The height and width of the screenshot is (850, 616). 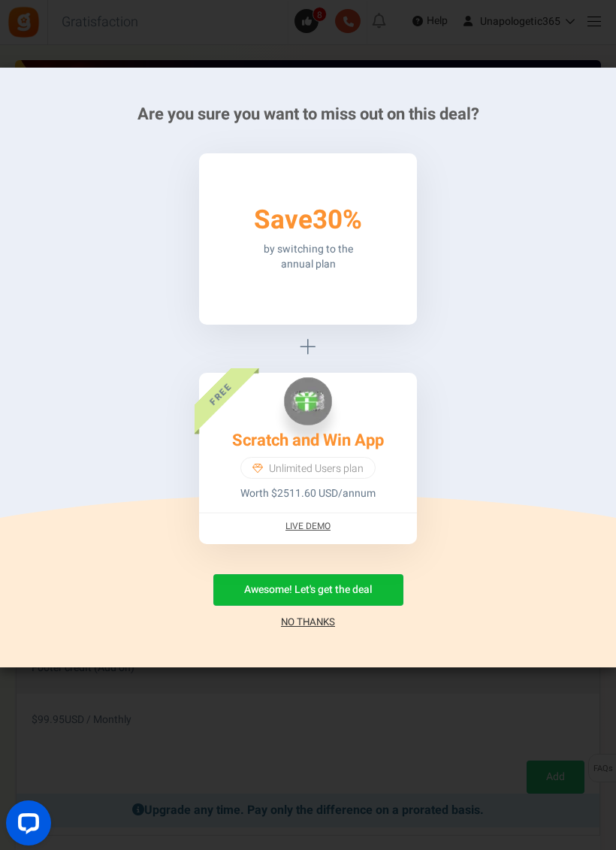 What do you see at coordinates (337, 220) in the screenshot?
I see `span: 30%` at bounding box center [337, 220].